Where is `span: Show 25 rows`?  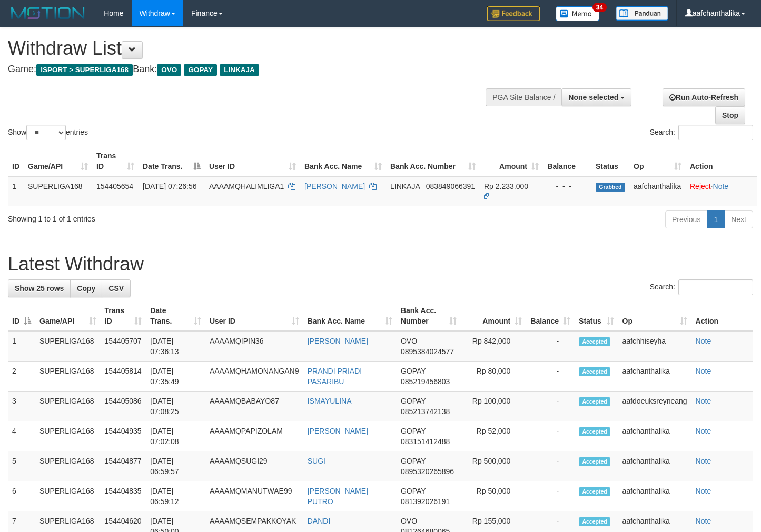 span: Show 25 rows is located at coordinates (39, 288).